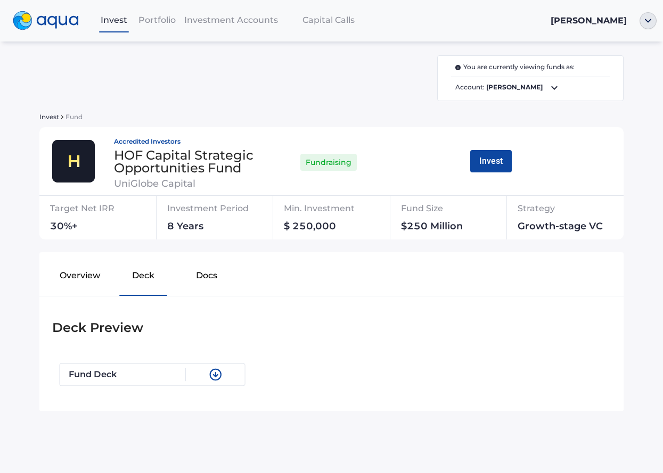 The image size is (663, 473). Describe the element at coordinates (231, 20) in the screenshot. I see `span: Investment Accounts` at that location.